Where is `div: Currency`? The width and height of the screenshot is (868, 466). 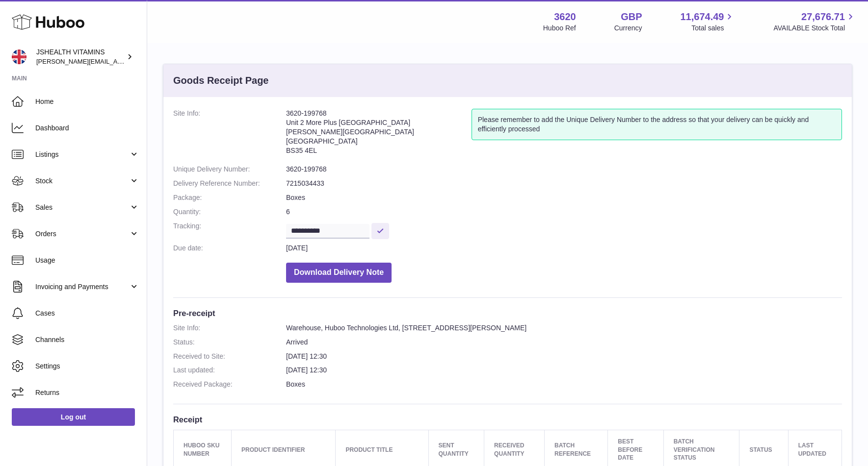
div: Currency is located at coordinates (628, 28).